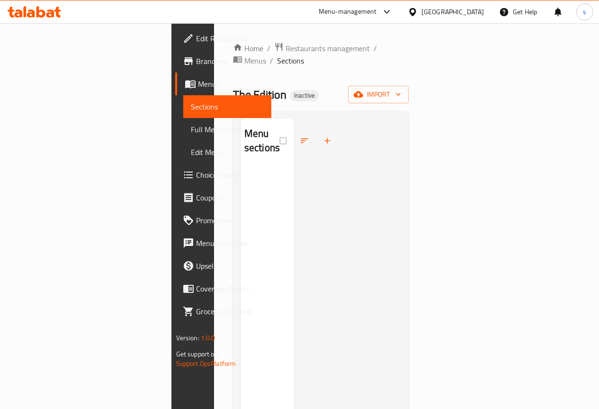 The width and height of the screenshot is (599, 409). Describe the element at coordinates (230, 266) in the screenshot. I see `span: Upsell` at that location.